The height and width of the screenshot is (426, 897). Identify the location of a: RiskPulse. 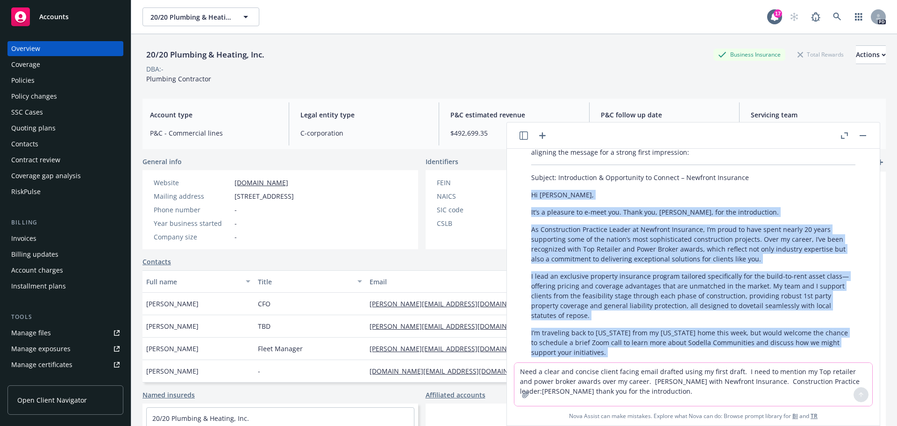
(65, 192).